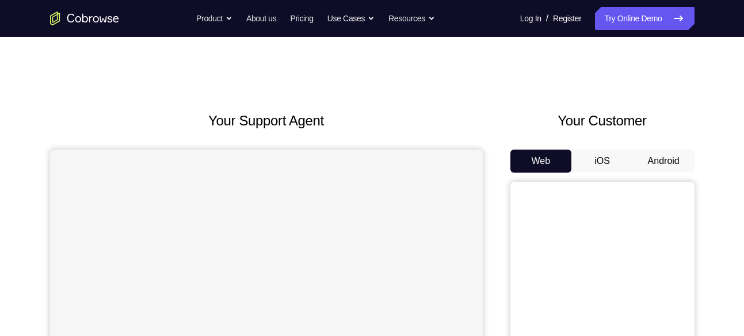 The image size is (744, 336). What do you see at coordinates (301, 18) in the screenshot?
I see `a: Pricing` at bounding box center [301, 18].